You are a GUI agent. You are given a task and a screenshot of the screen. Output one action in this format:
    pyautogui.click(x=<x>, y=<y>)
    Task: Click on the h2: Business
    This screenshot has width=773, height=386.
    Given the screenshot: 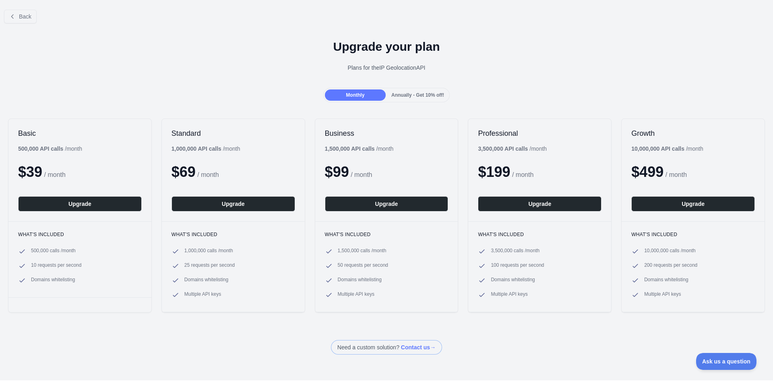 What is the action you would take?
    pyautogui.click(x=386, y=133)
    